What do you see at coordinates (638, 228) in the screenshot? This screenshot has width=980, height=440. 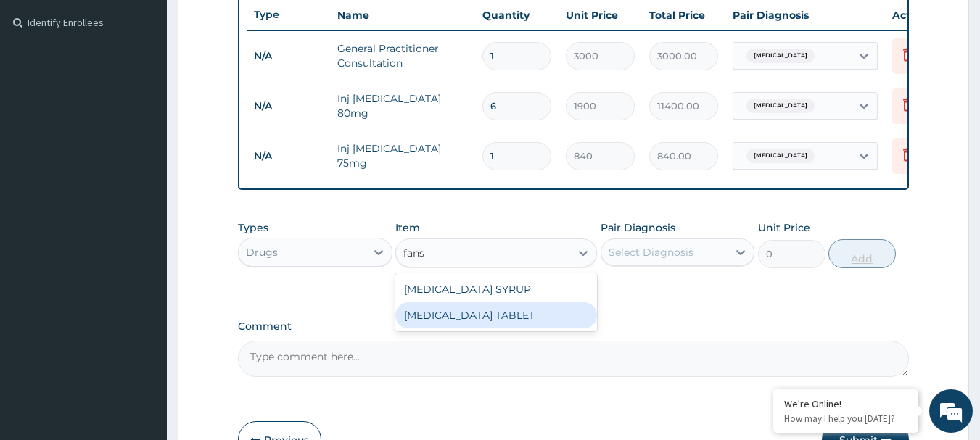 I see `label: Pair Diagnosis` at bounding box center [638, 228].